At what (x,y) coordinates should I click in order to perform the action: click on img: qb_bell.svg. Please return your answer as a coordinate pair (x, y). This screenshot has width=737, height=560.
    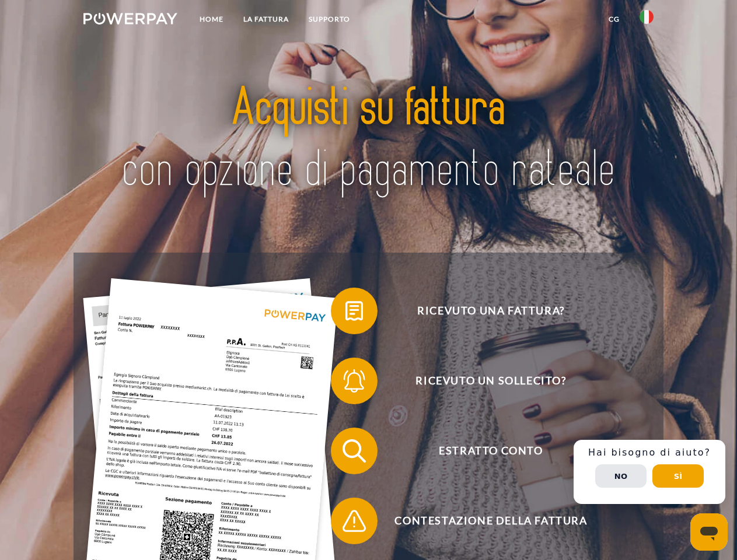
    Looking at the image, I should click on (354, 381).